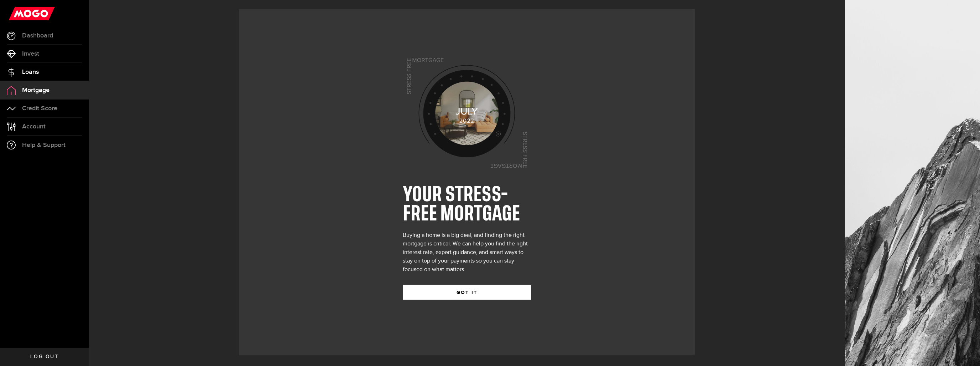  I want to click on span: Account, so click(33, 127).